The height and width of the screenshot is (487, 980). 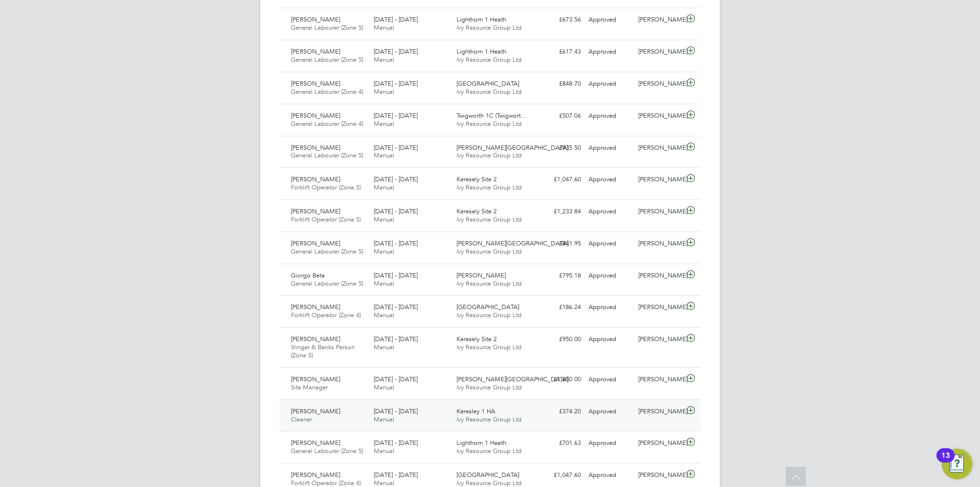 What do you see at coordinates (475, 411) in the screenshot?
I see `span: Keresley 1 HA` at bounding box center [475, 411].